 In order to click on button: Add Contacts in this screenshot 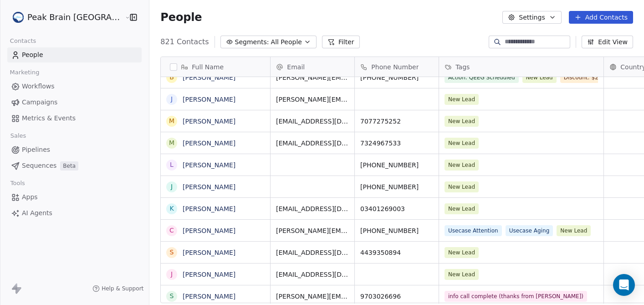, I will do `click(601, 17)`.